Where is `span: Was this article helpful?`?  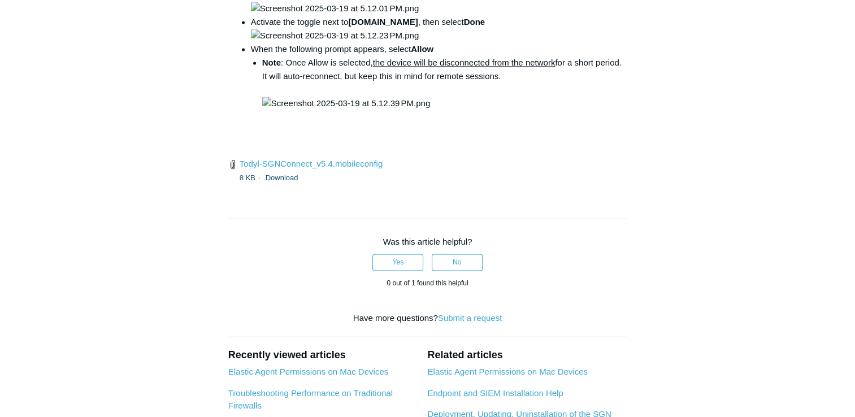
span: Was this article helpful? is located at coordinates (428, 241).